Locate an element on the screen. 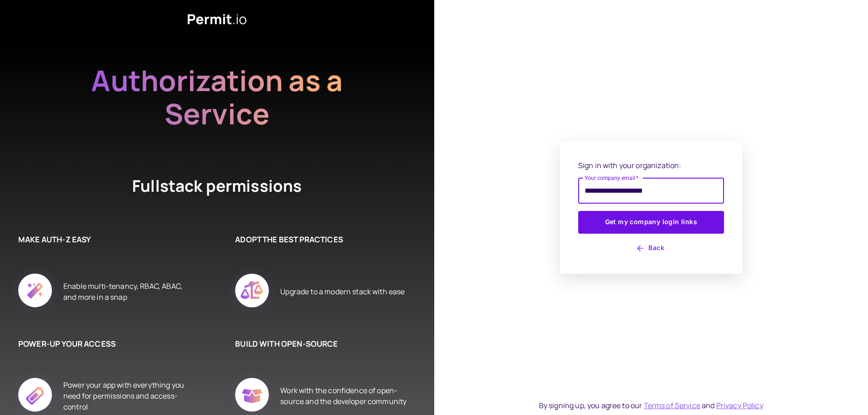  h6: ADOPT THE BEST PRACTICES is located at coordinates (321, 239).